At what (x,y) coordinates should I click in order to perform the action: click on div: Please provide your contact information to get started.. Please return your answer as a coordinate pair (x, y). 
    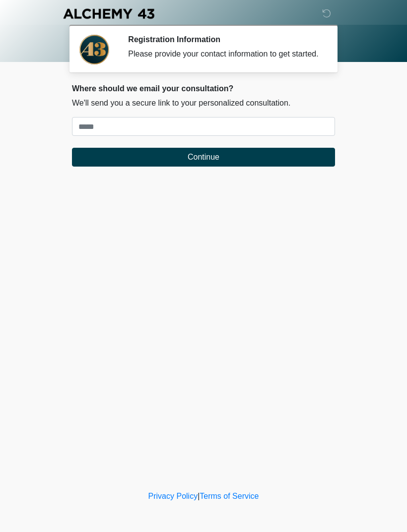
    Looking at the image, I should click on (224, 54).